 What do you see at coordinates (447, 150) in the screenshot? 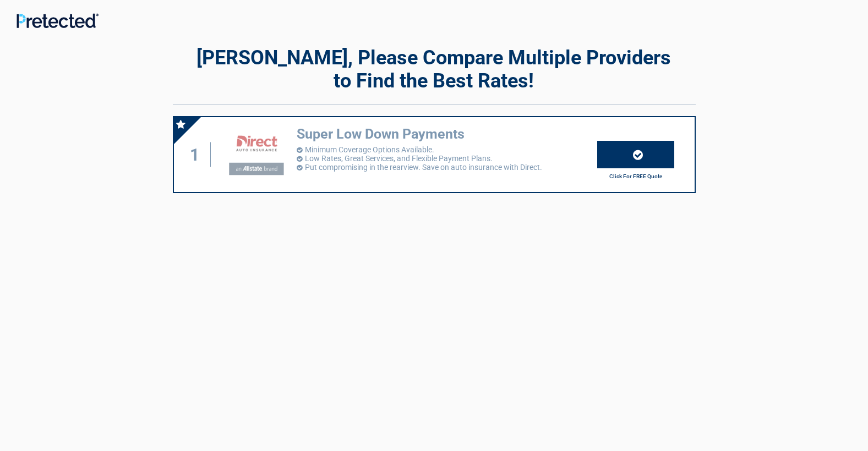
I see `li: Minimum Coverage Options Available.` at bounding box center [447, 150].